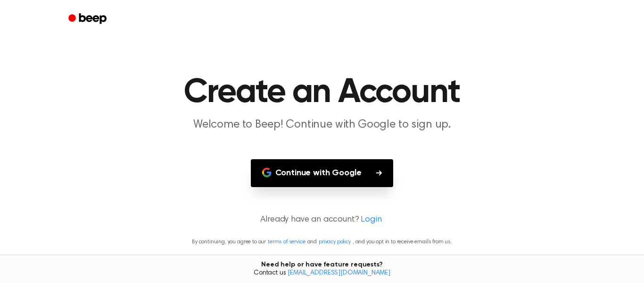 The height and width of the screenshot is (283, 644). I want to click on span: Contact us, so click(322, 273).